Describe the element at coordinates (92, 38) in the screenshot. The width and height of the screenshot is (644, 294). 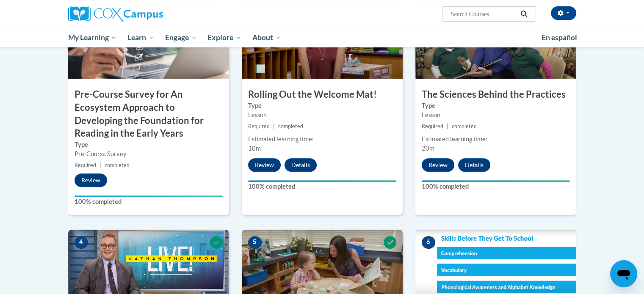
I see `span: My Learning` at that location.